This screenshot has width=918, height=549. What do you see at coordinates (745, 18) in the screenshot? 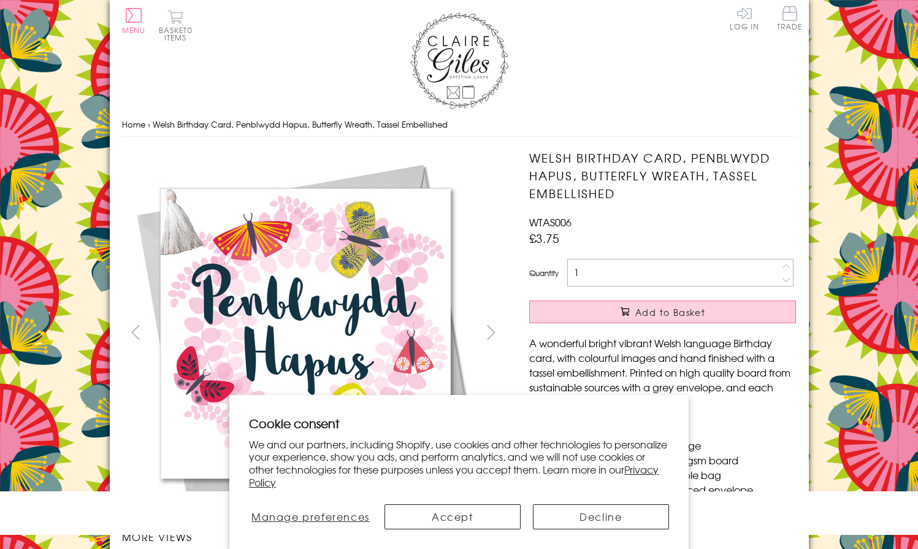
I see `a: Log In` at bounding box center [745, 18].